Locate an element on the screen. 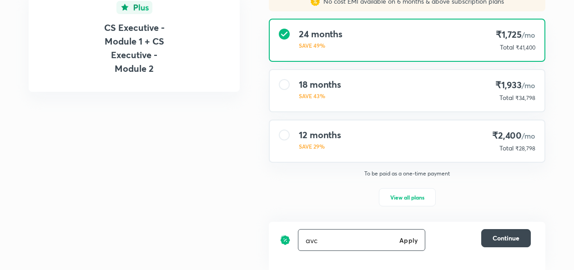 The height and width of the screenshot is (270, 574). input: Have a referral code? is located at coordinates (347, 240).